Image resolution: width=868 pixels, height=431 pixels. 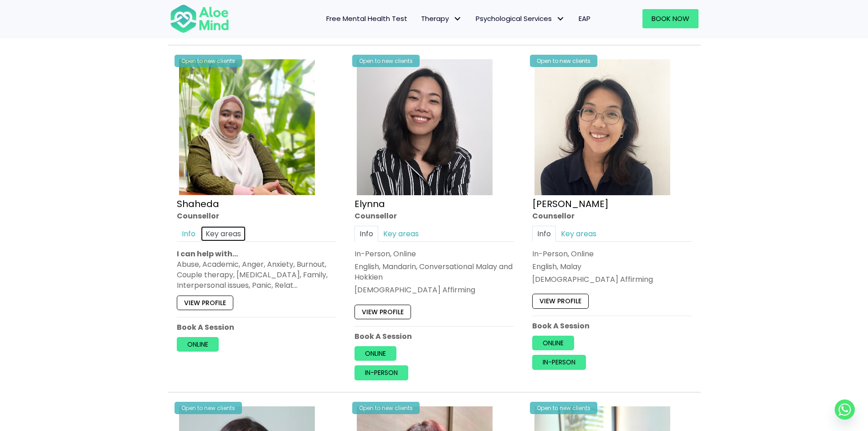 What do you see at coordinates (670, 19) in the screenshot?
I see `span: Book Now` at bounding box center [670, 19].